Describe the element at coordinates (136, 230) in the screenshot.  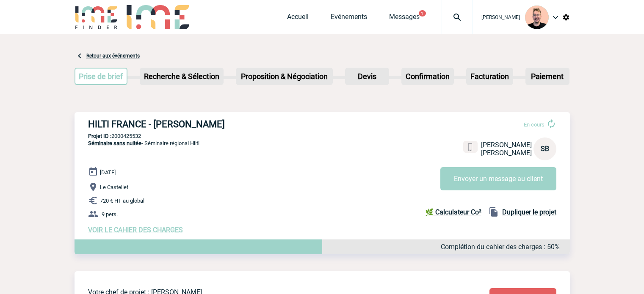
I see `a: VOIR LE CAHIER DES CHARGES` at that location.